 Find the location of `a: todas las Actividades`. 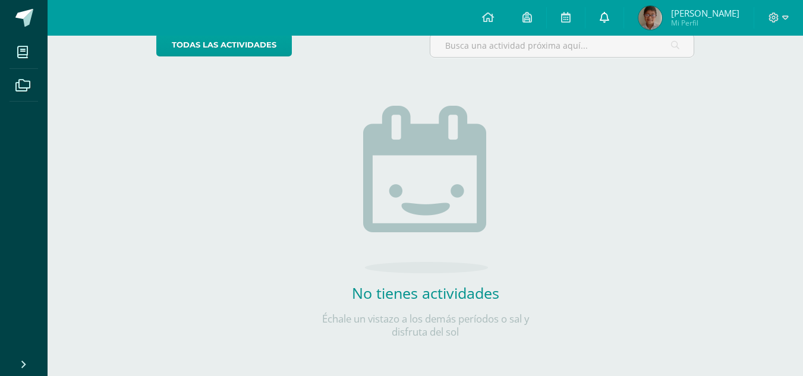

a: todas las Actividades is located at coordinates (224, 45).